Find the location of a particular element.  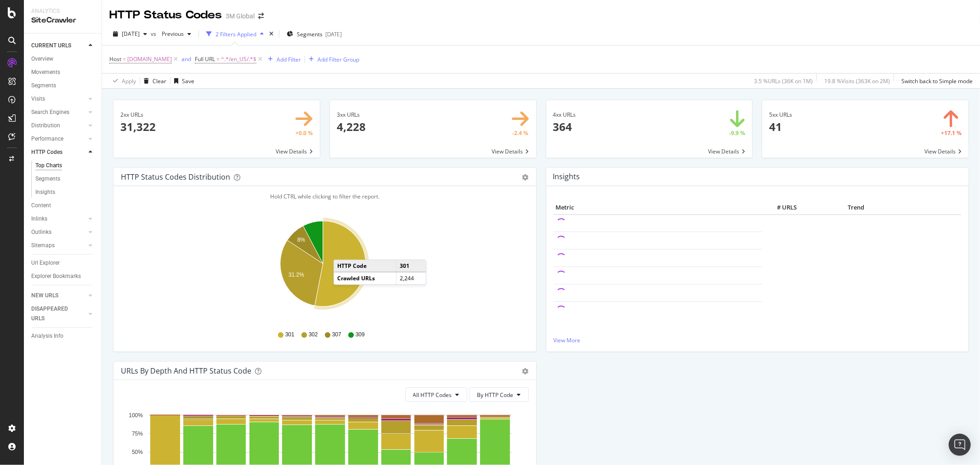

div: HTTP Codes is located at coordinates (47, 152).